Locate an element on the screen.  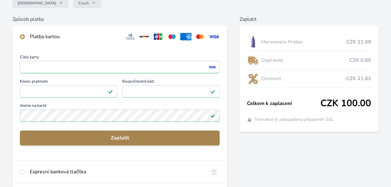
img: discover.svg is located at coordinates (144, 37).